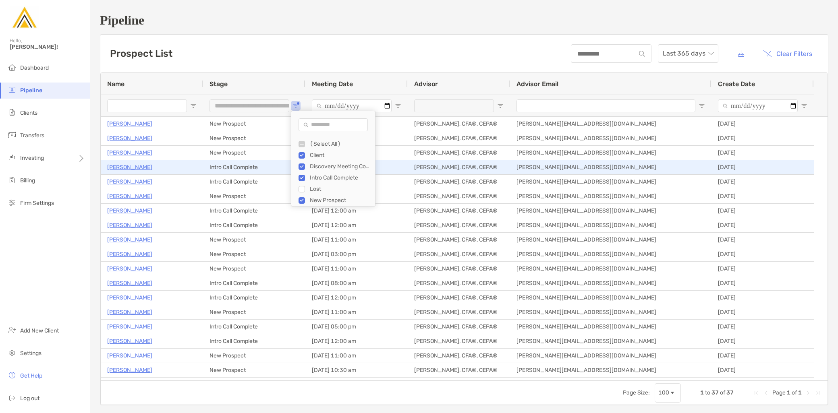 Image resolution: width=838 pixels, height=413 pixels. I want to click on span: 37, so click(730, 393).